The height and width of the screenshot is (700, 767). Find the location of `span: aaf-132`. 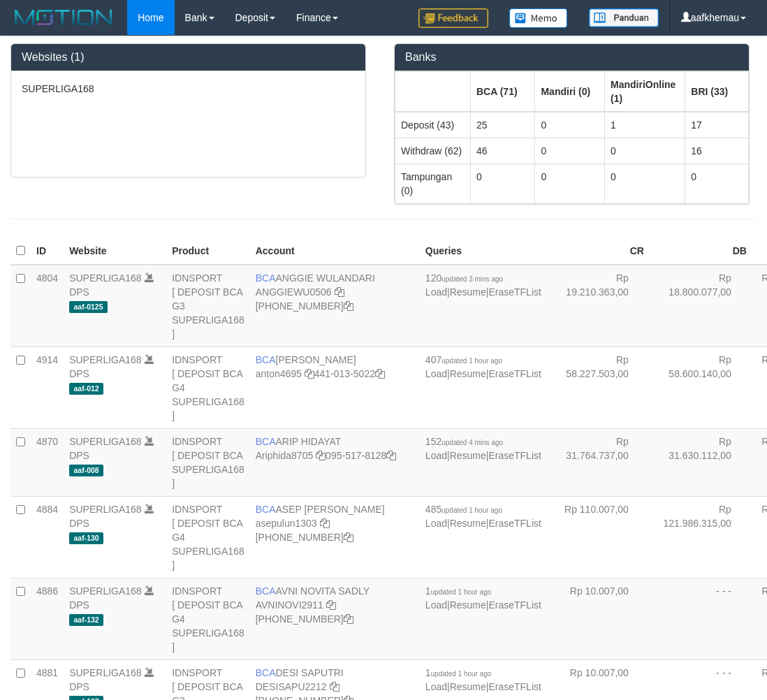

span: aaf-132 is located at coordinates (86, 620).